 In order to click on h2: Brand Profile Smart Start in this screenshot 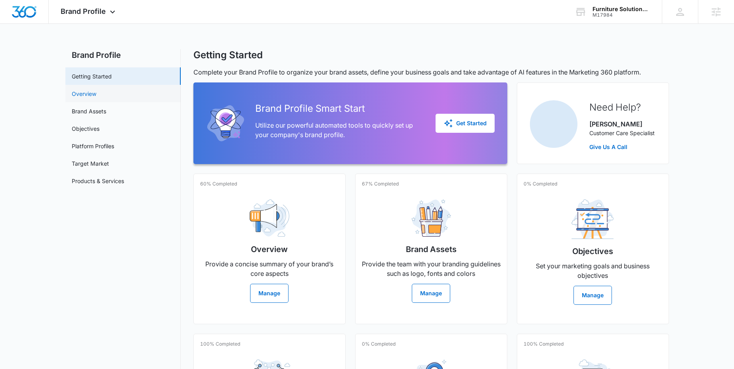, I will do `click(339, 109)`.